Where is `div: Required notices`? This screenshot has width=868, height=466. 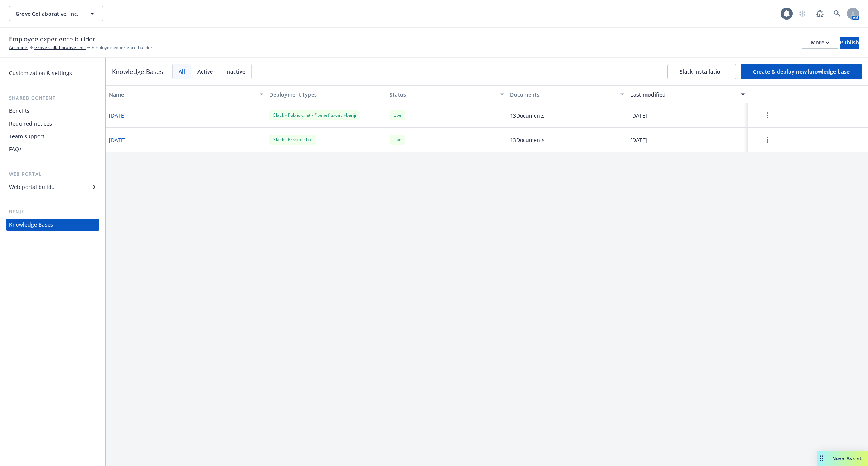
div: Required notices is located at coordinates (30, 124).